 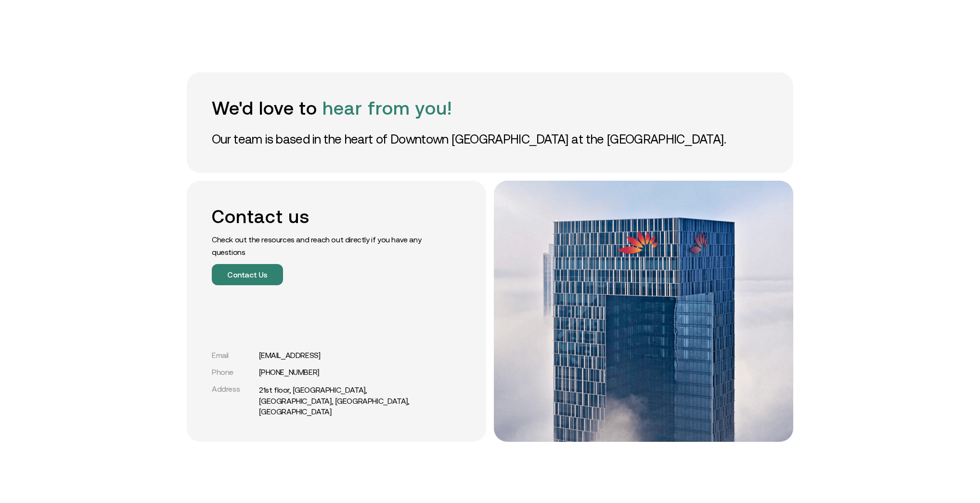 What do you see at coordinates (387, 108) in the screenshot?
I see `span: hear from you!` at bounding box center [387, 108].